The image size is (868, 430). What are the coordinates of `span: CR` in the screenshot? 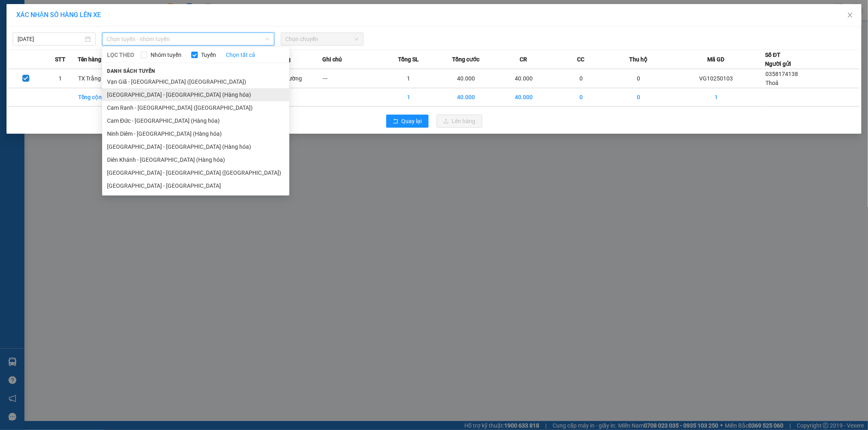 It's located at (523, 59).